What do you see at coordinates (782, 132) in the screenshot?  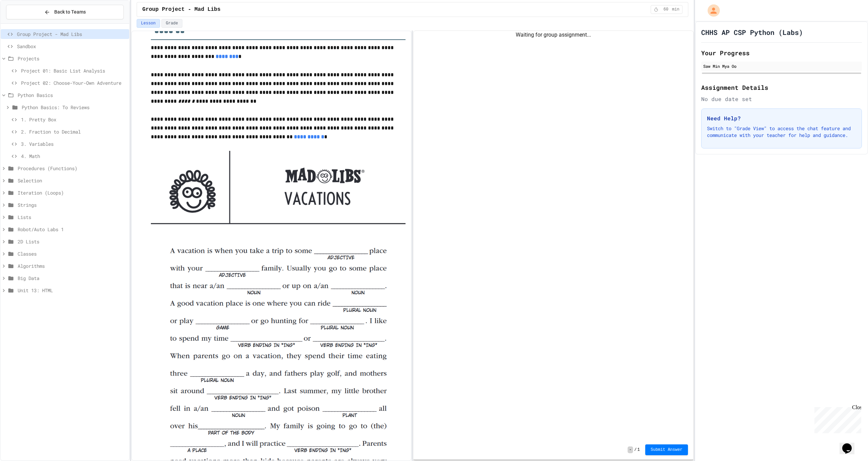 I see `p: Switch to "Grade View" to access the chat feature and communicate with your teacher for help and ...` at bounding box center [782, 132].